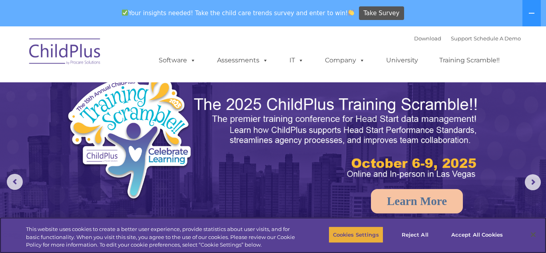 This screenshot has width=546, height=253. Describe the element at coordinates (461, 38) in the screenshot. I see `a: Support` at that location.